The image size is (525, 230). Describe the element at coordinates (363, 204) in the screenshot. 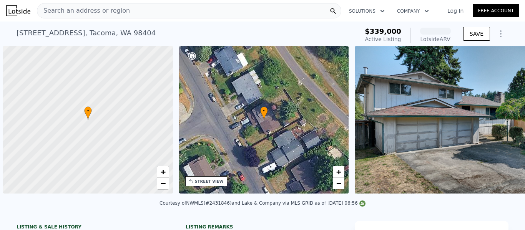

I see `img: NWMLS Logo` at that location.